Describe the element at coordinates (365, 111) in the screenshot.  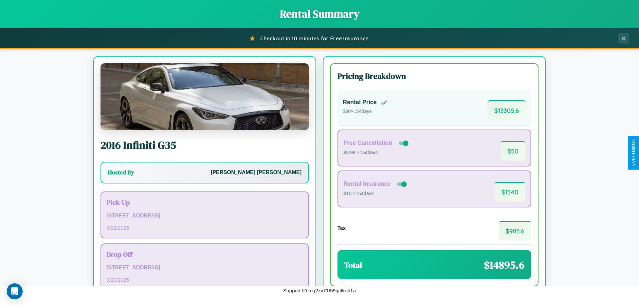
I see `p: $ 80 × 154 days` at that location.